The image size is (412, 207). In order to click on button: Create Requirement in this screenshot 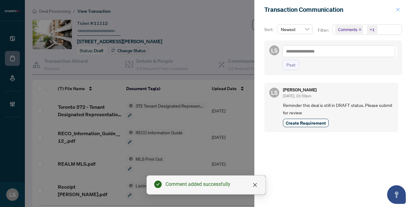, I will do `click(306, 123)`.